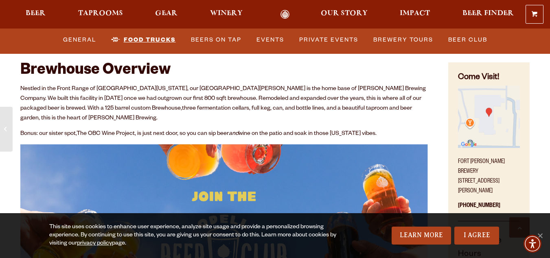  What do you see at coordinates (344, 14) in the screenshot?
I see `a: Our Story` at bounding box center [344, 14].